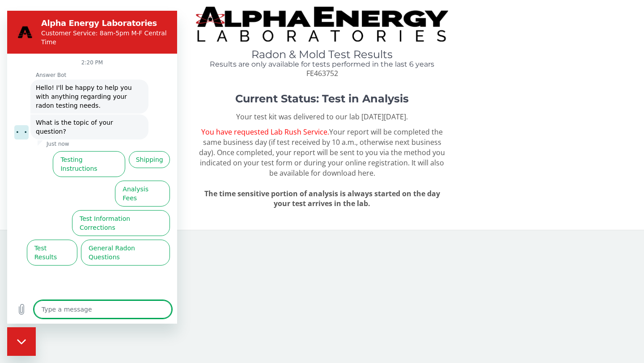 The height and width of the screenshot is (363, 644). What do you see at coordinates (118, 242) in the screenshot?
I see `button: General Radon Questions` at bounding box center [118, 242].